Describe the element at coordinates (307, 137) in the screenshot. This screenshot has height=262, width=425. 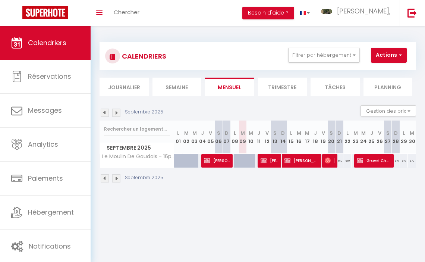
I see `th: 17` at that location.